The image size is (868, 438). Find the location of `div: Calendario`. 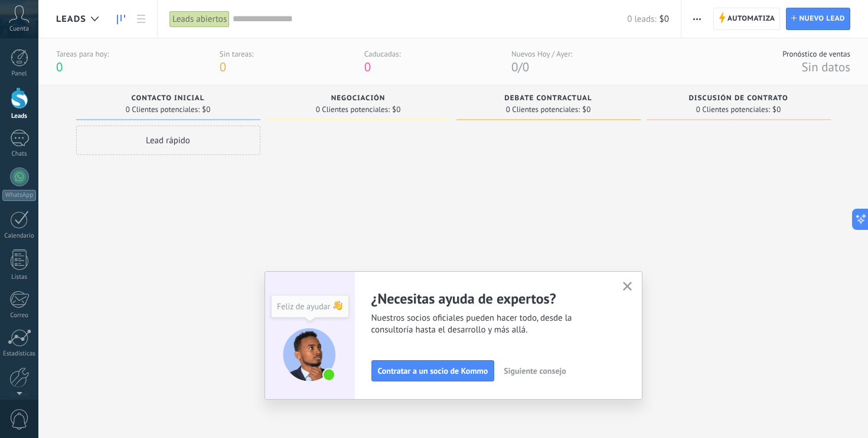

div: Calendario is located at coordinates (19, 236).